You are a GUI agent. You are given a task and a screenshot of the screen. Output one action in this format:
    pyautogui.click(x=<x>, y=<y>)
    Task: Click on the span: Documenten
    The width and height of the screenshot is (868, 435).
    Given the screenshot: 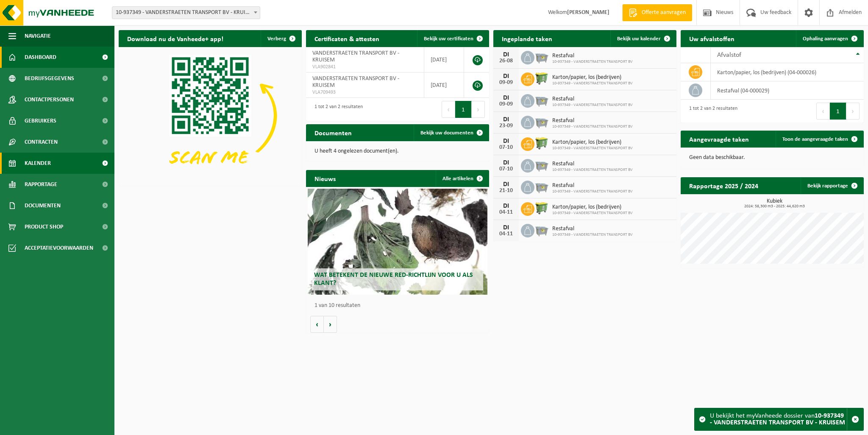 What is the action you would take?
    pyautogui.click(x=43, y=206)
    